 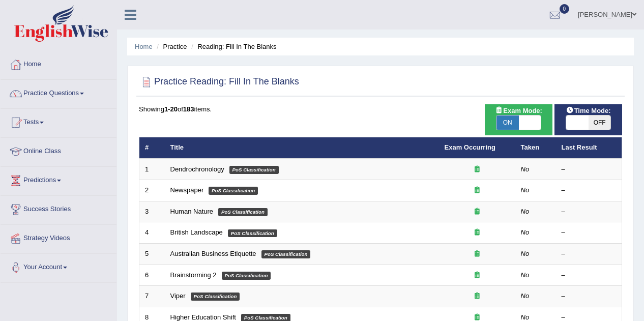 I want to click on h2: Practice Reading: Fill In The Blanks, so click(x=219, y=82).